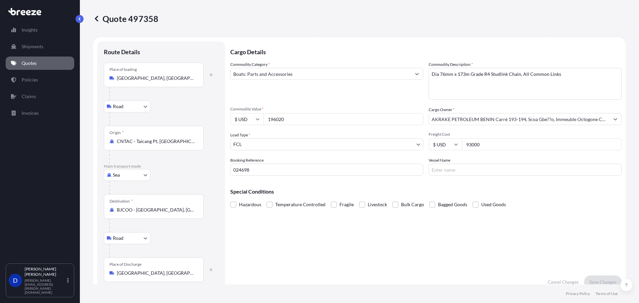 The height and width of the screenshot is (303, 639). What do you see at coordinates (439, 160) in the screenshot?
I see `label: Vessel Name` at bounding box center [439, 160].